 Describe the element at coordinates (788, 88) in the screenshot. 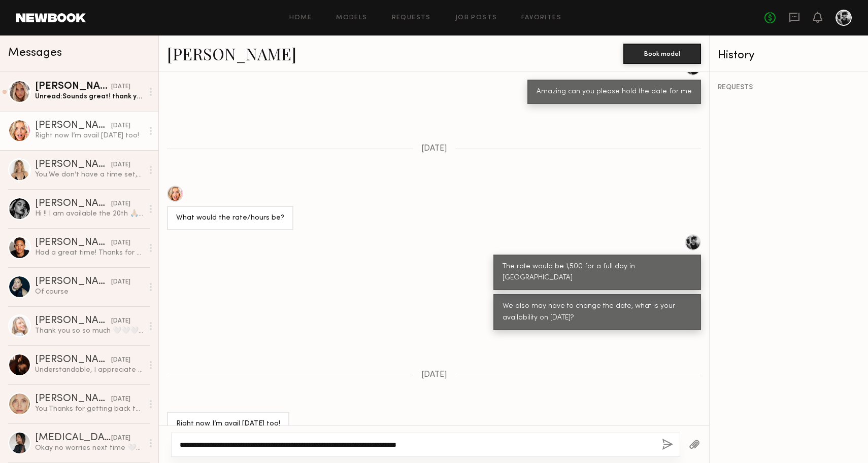

I see `div: REQUESTS` at that location.